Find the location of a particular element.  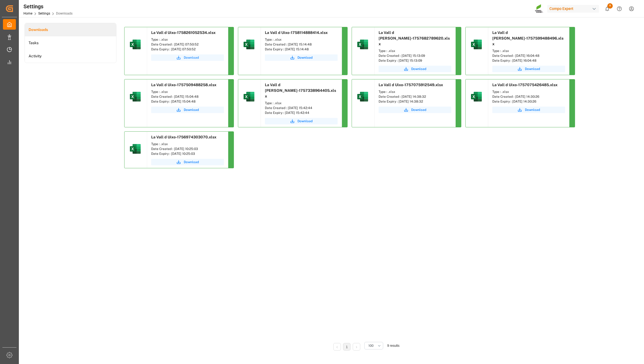

li: Next Page is located at coordinates (357, 347).